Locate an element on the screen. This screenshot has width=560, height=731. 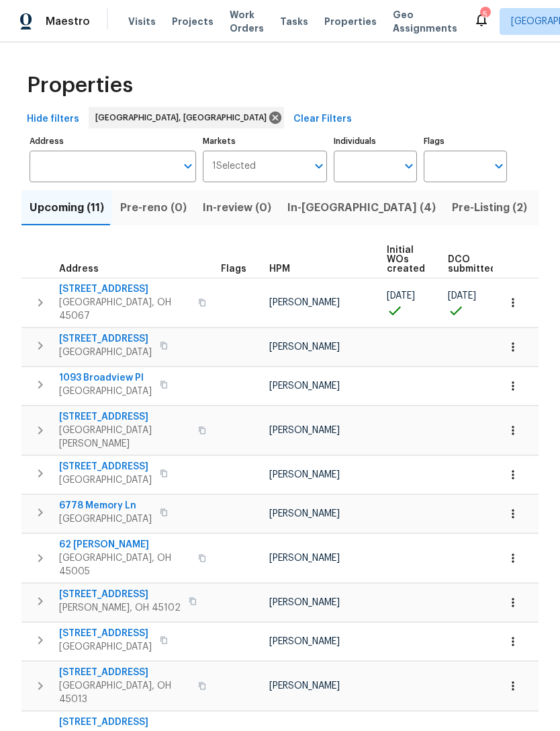
span: Geo Assignments is located at coordinates (425, 21).